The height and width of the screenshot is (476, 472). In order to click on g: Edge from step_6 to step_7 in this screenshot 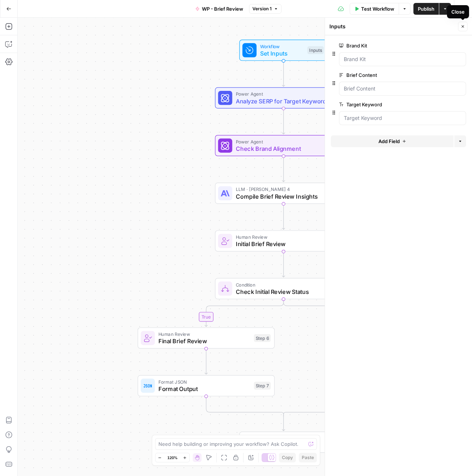, I will do `click(206, 362)`.